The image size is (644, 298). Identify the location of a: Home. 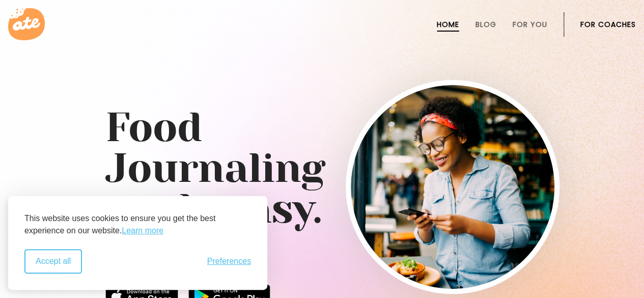
(448, 24).